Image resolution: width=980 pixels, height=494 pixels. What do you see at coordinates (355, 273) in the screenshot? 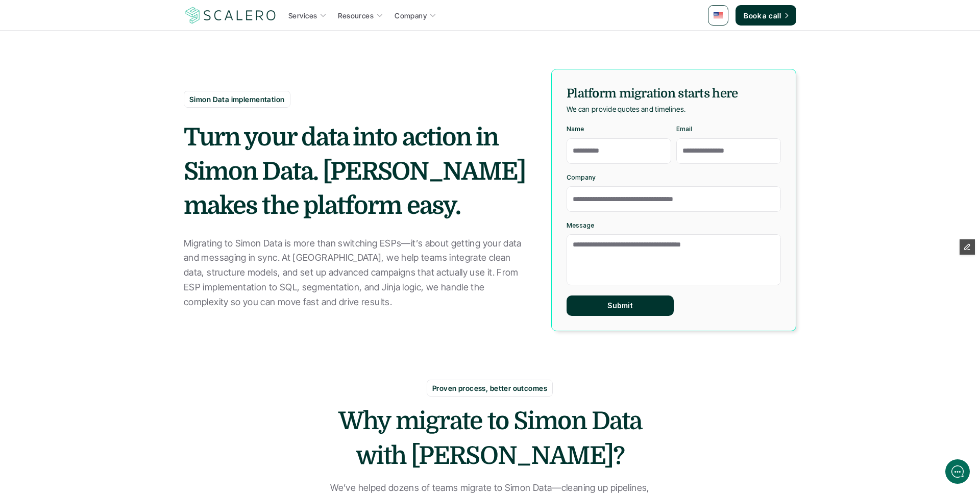
I see `p: Migrating to Simon Data is more than switching ESPs—it’s about getting your data and messaging in...` at bounding box center [355, 273].